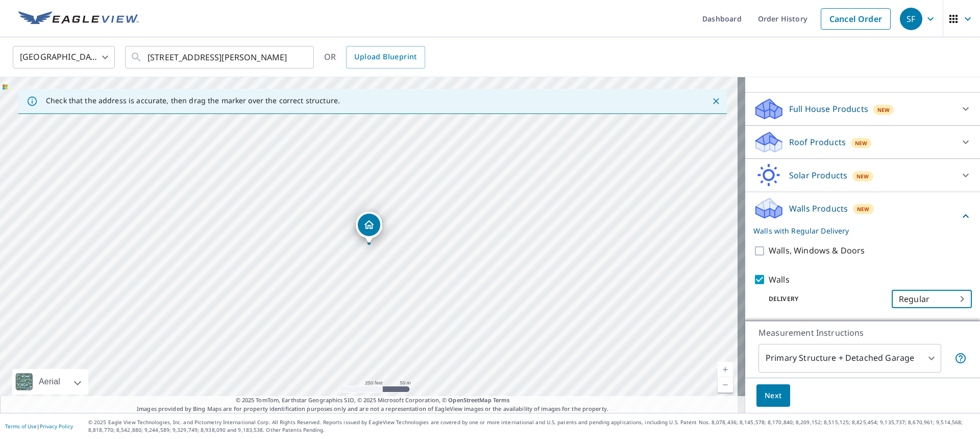 Image resolution: width=980 pixels, height=439 pixels. What do you see at coordinates (819, 175) in the screenshot?
I see `p: Solar Products` at bounding box center [819, 175].